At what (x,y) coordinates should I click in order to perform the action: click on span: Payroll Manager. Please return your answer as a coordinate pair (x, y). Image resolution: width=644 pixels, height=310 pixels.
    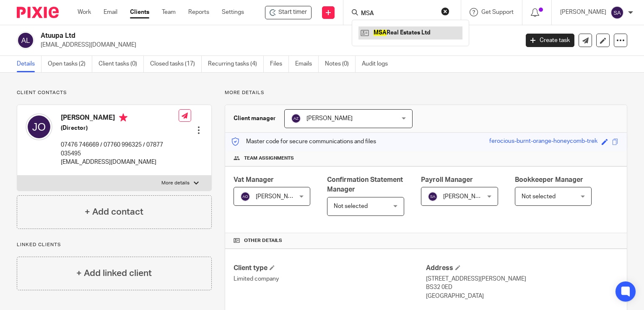
    Looking at the image, I should click on (447, 180).